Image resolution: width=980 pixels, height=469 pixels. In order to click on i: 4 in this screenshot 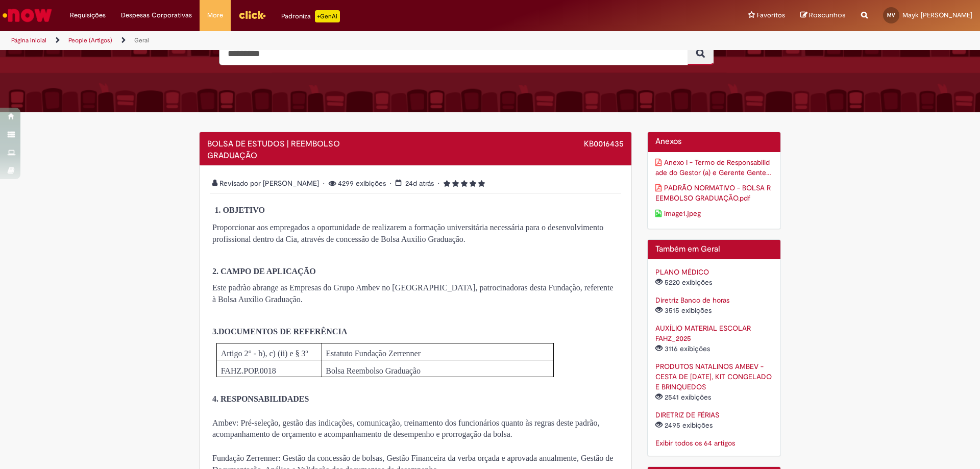, I will do `click(472, 184)`.